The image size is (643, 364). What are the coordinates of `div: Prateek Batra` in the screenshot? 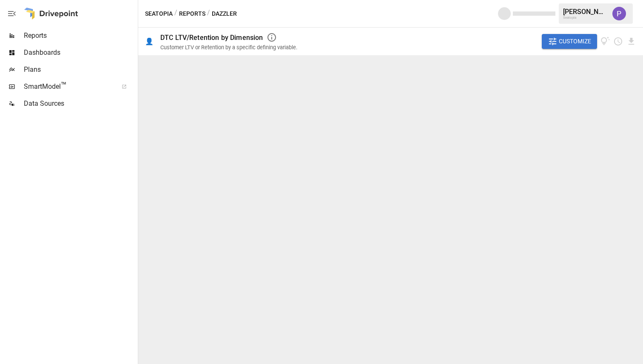 It's located at (619, 14).